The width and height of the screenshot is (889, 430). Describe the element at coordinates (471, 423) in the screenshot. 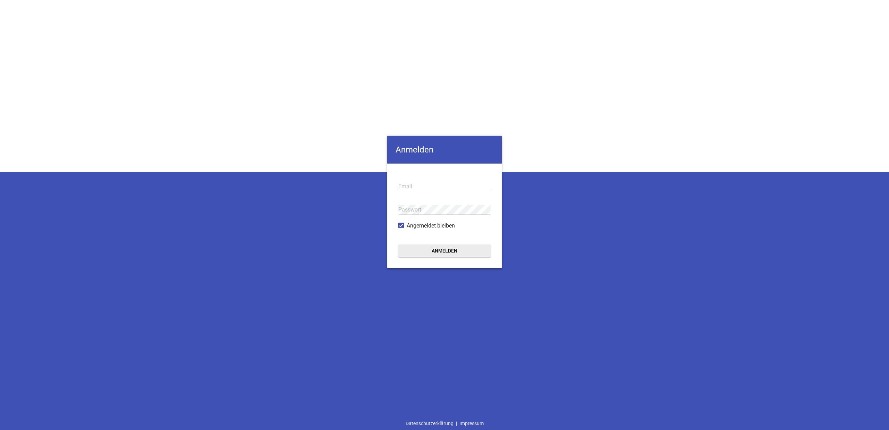

I see `a: Impressum` at that location.